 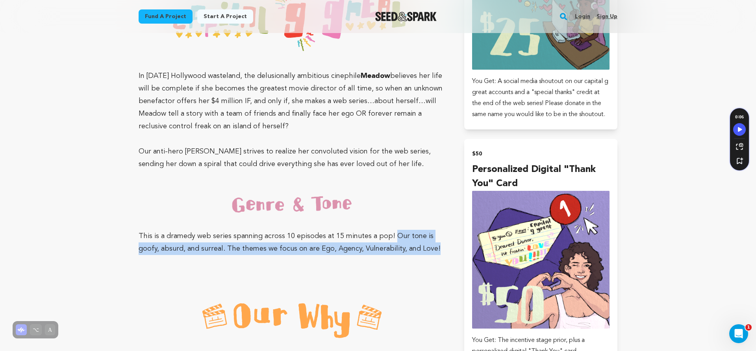 I want to click on strong: Meadow, so click(x=375, y=76).